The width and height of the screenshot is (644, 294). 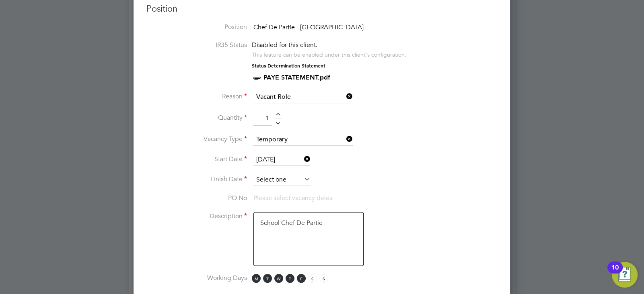 What do you see at coordinates (330, 54) in the screenshot?
I see `div: This feature can be enabled under this client's configuration.` at bounding box center [330, 54].